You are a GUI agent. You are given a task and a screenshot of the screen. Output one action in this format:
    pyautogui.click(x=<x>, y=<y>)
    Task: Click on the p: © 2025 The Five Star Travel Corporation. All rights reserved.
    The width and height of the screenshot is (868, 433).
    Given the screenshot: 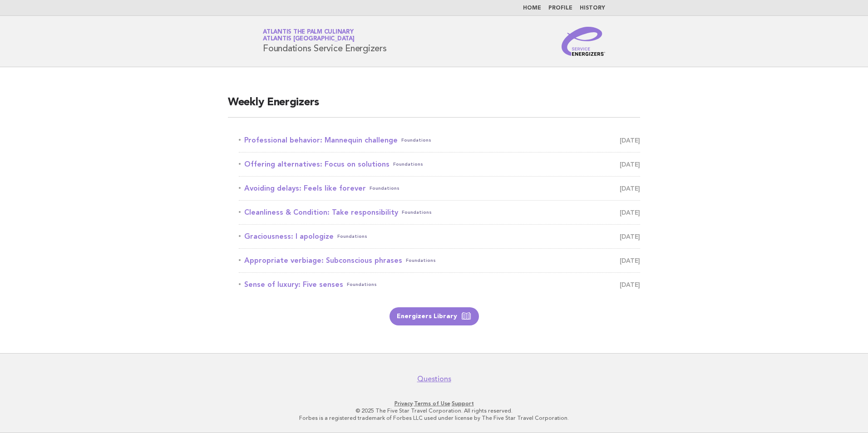 What is the action you would take?
    pyautogui.click(x=434, y=411)
    